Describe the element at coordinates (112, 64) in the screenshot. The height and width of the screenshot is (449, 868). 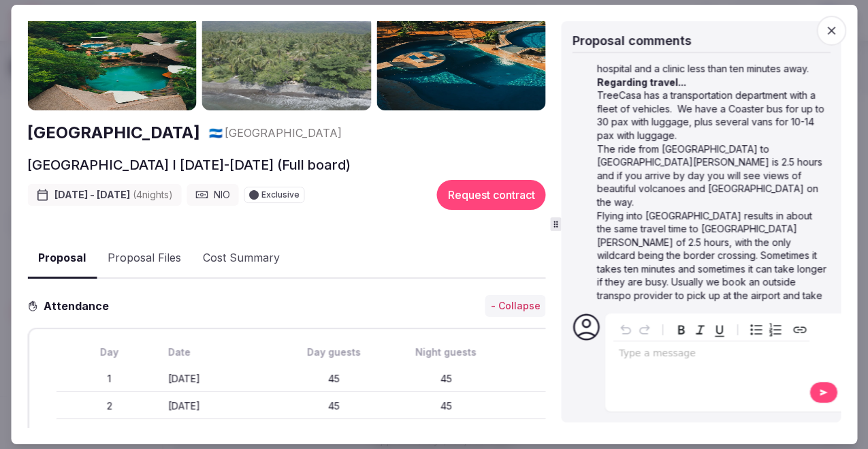
I see `img: Gallery photo 1` at that location.